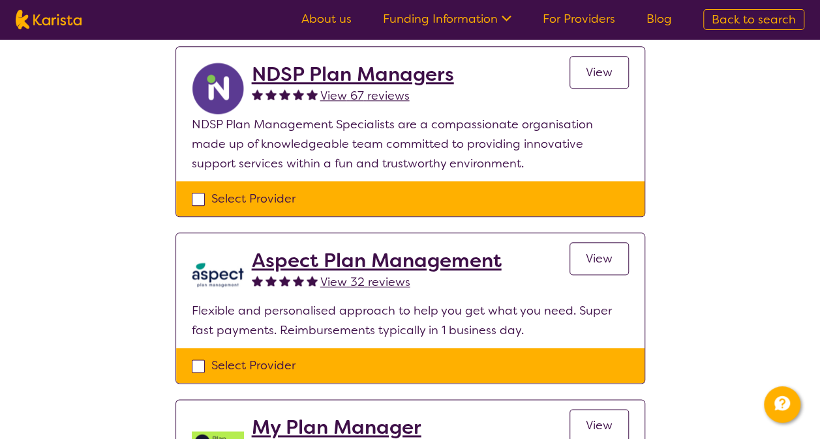 This screenshot has width=820, height=439. I want to click on a: Funding Information, so click(447, 19).